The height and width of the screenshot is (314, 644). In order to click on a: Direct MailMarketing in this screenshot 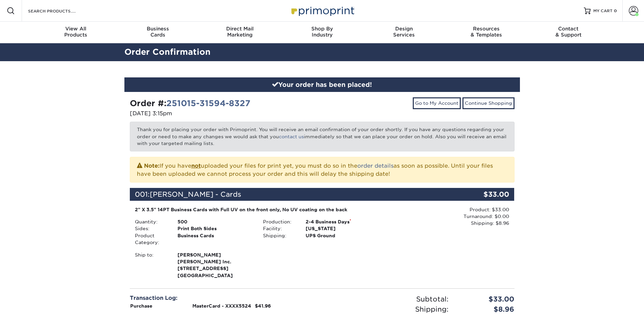, I will do `click(240, 32)`.